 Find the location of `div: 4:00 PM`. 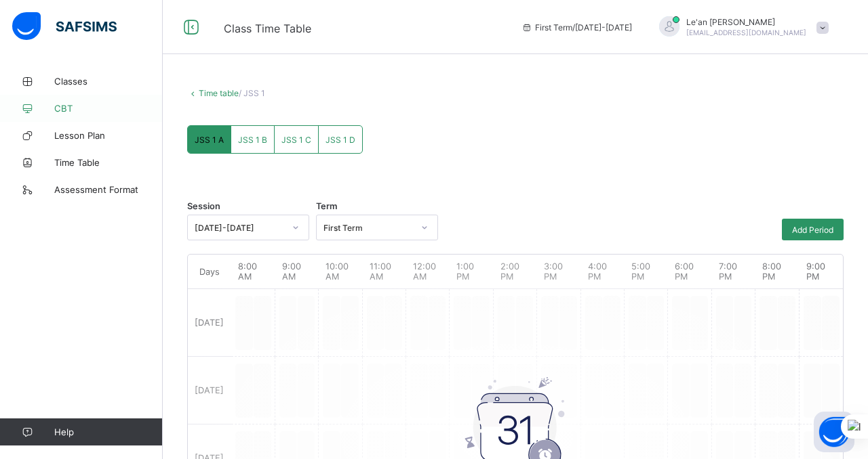

div: 4:00 PM is located at coordinates (603, 271).